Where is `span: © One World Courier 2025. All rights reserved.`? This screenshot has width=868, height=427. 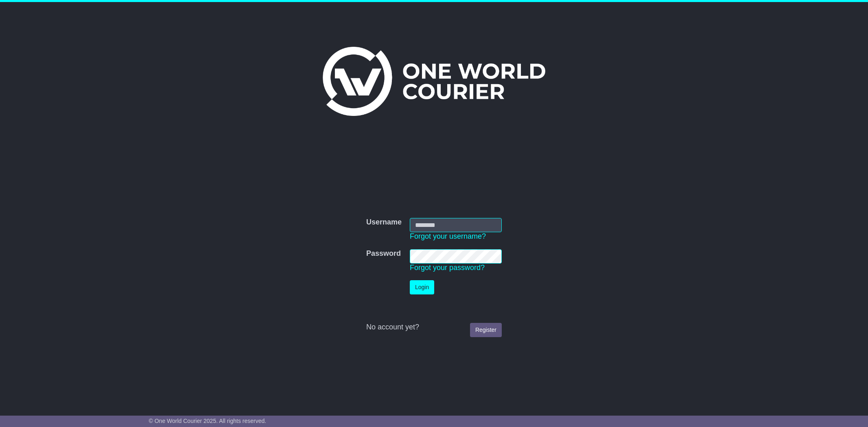
span: © One World Courier 2025. All rights reserved. is located at coordinates (208, 421).